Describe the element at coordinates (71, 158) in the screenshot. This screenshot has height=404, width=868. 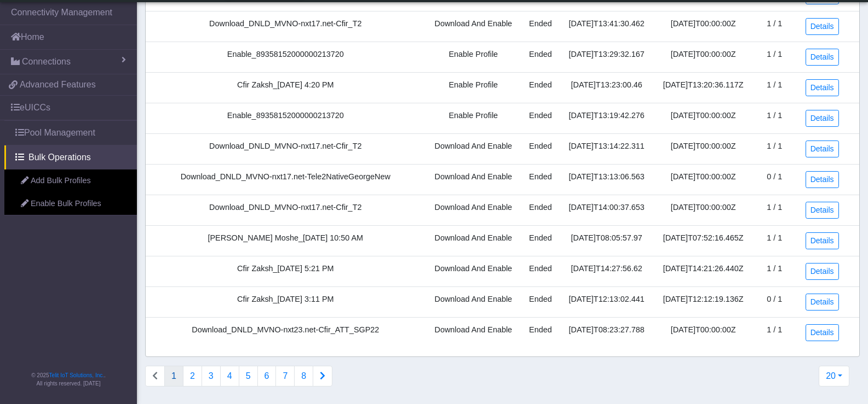
I see `a: Bulk Operations` at that location.